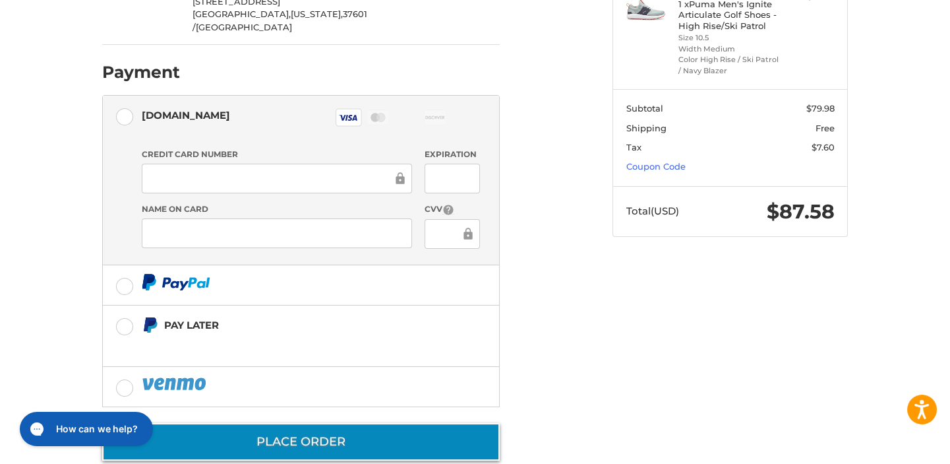 This screenshot has height=464, width=950. Describe the element at coordinates (150, 324) in the screenshot. I see `img: Pay Later icon` at that location.